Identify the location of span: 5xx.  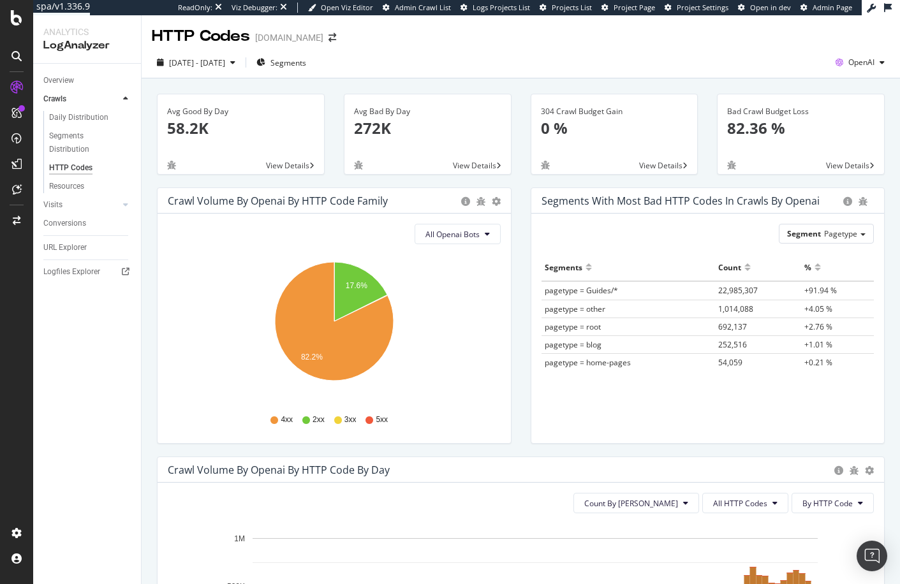
(381, 420).